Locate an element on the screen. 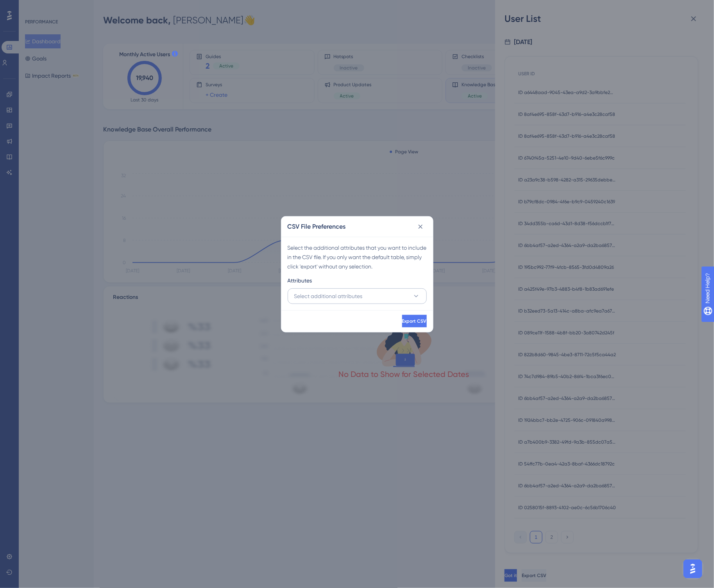  span: Select additional attributes is located at coordinates (328, 296).